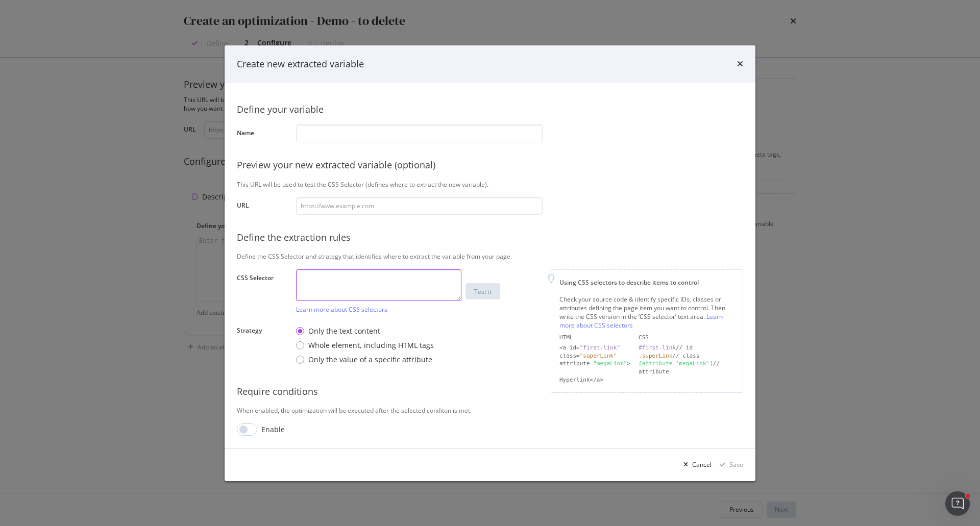  What do you see at coordinates (695, 465) in the screenshot?
I see `button: Cancel` at bounding box center [695, 465].